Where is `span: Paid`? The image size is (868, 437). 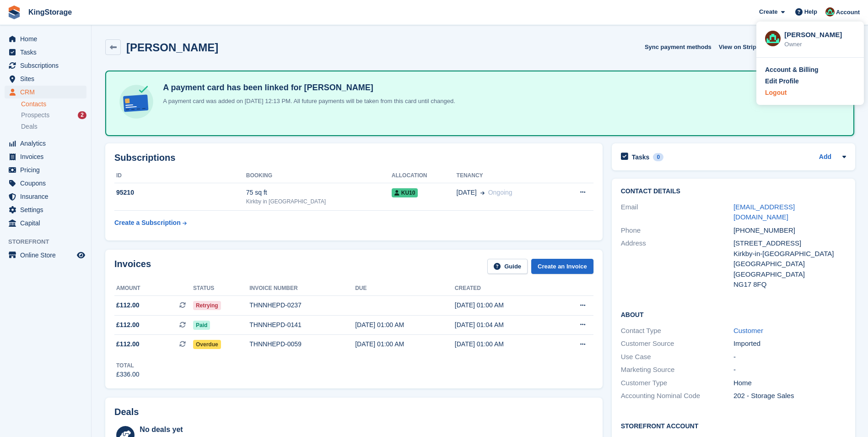
span: Paid is located at coordinates (201, 325).